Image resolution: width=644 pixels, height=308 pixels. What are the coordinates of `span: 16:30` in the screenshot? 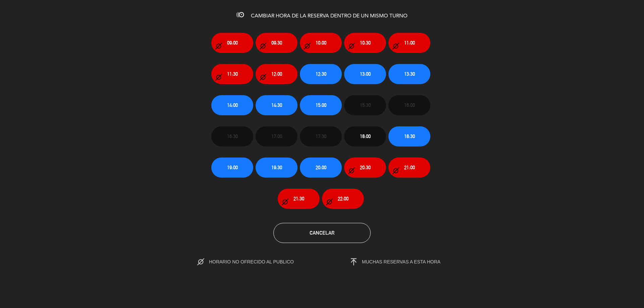 It's located at (233, 136).